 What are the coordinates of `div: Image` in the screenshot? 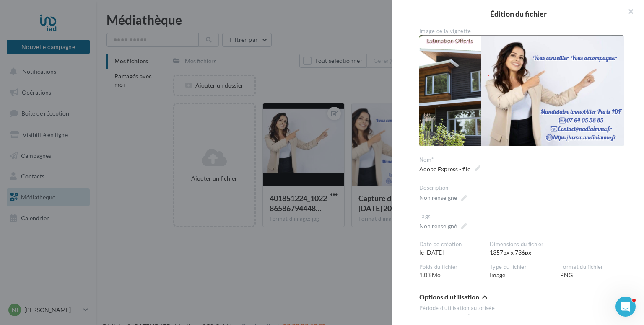 It's located at (525, 271).